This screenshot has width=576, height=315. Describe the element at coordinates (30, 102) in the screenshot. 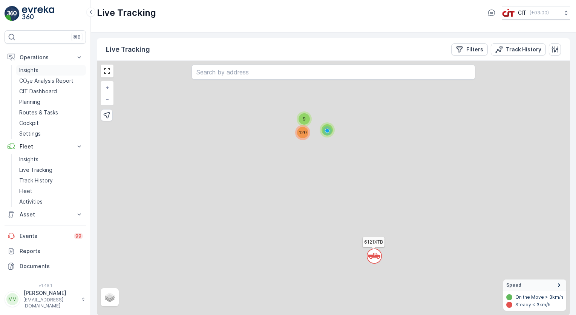

I see `p: Planning` at that location.